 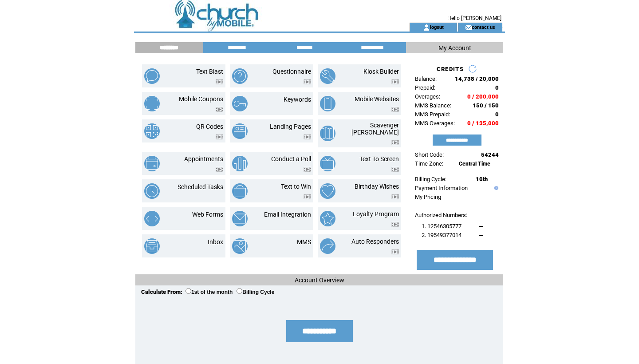 I want to click on img: mobile-websites.png, so click(x=327, y=104).